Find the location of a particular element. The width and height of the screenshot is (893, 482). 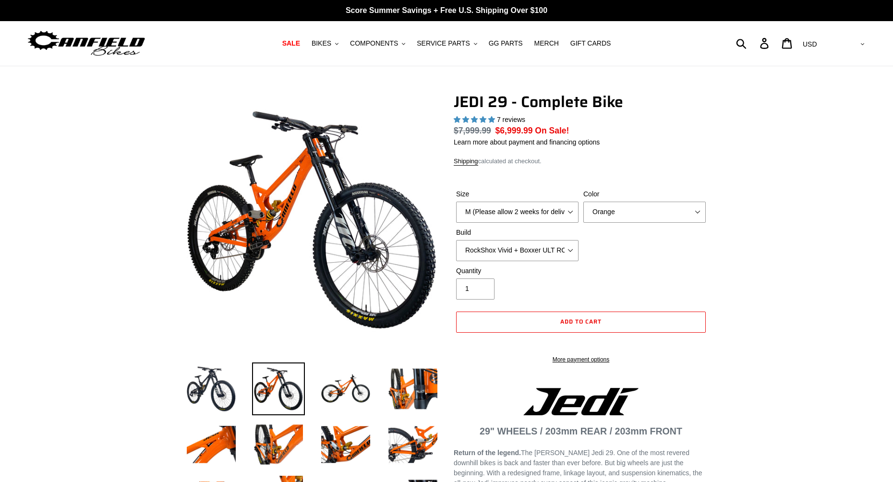

label: Size is located at coordinates (517, 194).